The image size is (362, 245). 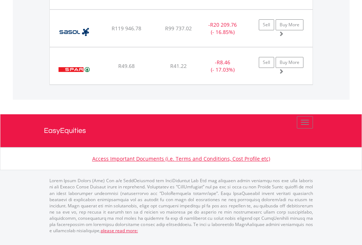 I want to click on img: EQU.ZA.SOL.png, so click(x=74, y=32).